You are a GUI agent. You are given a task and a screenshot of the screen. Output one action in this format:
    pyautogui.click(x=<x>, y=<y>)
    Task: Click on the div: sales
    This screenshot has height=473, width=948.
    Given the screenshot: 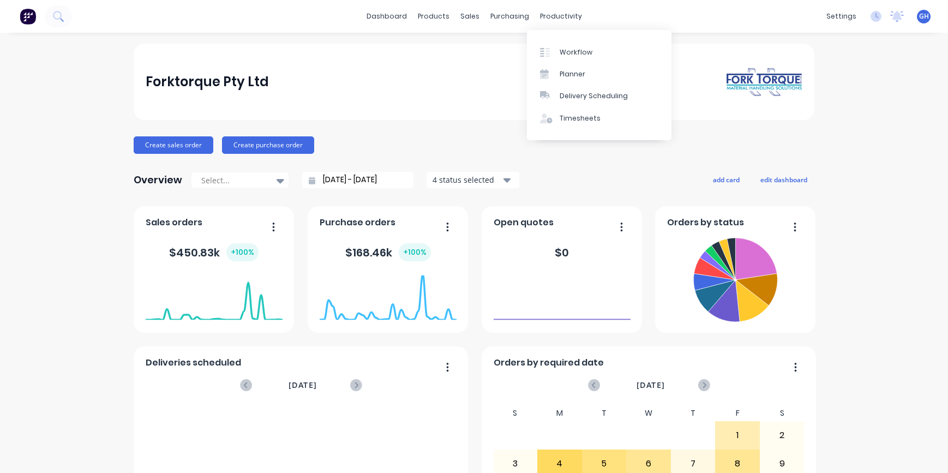 What is the action you would take?
    pyautogui.click(x=470, y=16)
    